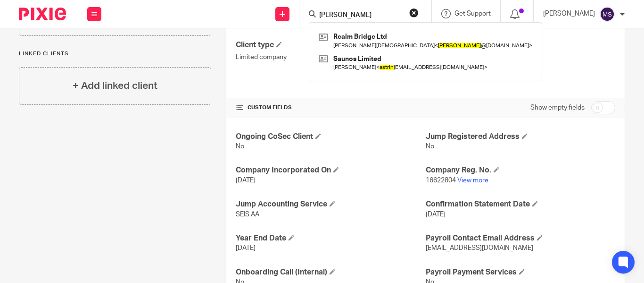 Image resolution: width=644 pixels, height=283 pixels. I want to click on h4: Payroll Contact Email Address, so click(520, 238).